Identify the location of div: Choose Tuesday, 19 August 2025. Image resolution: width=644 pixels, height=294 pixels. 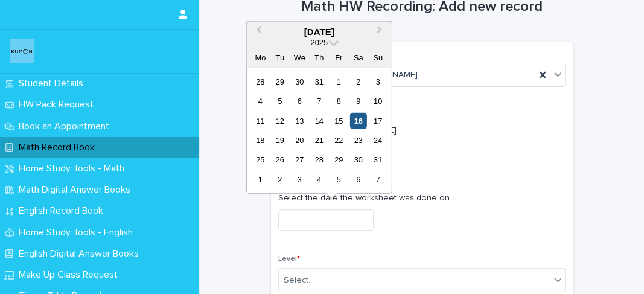
(280, 140).